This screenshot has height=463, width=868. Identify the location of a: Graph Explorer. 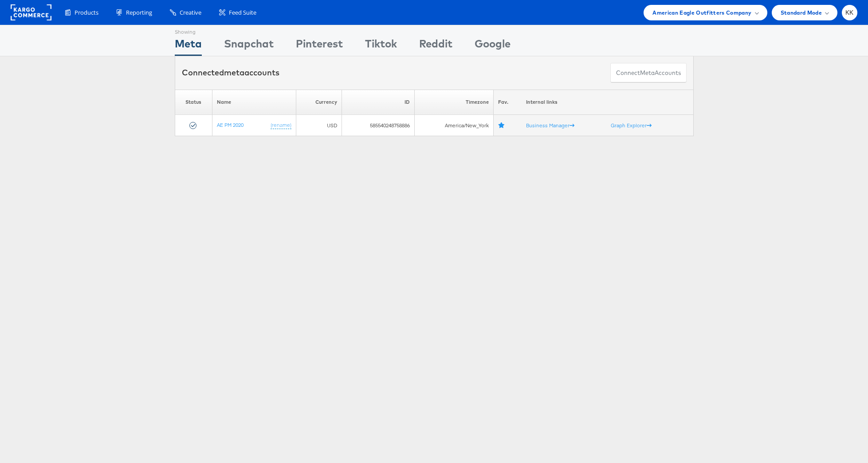
(631, 125).